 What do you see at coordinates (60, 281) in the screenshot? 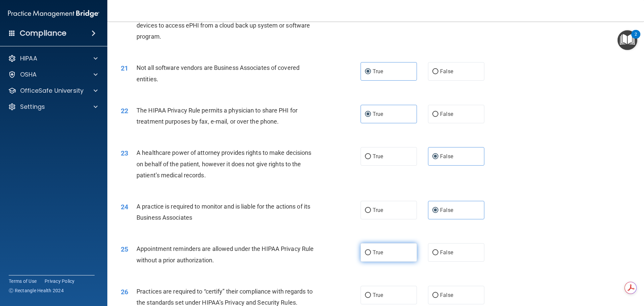
I see `a: Privacy Policy` at bounding box center [60, 281].